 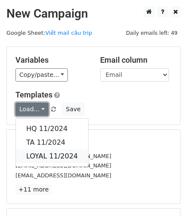 I want to click on div: Tiện ích trò chuyện, so click(x=165, y=195).